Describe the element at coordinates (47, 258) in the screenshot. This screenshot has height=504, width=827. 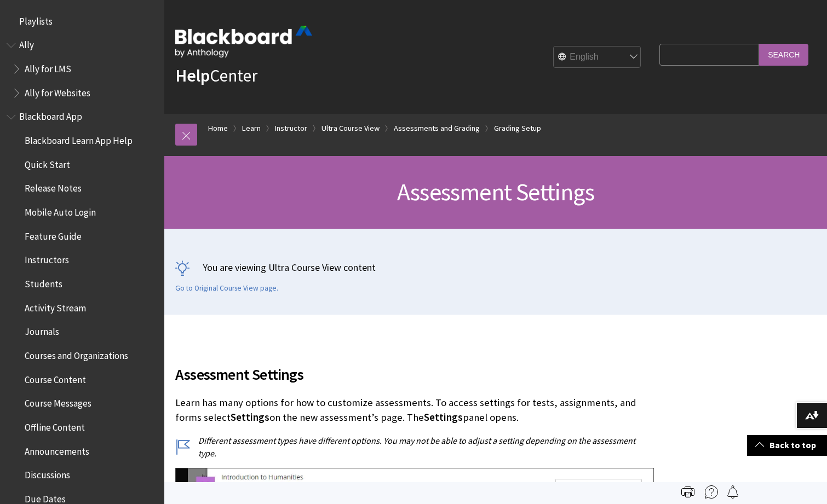
I see `span: Instructors` at that location.